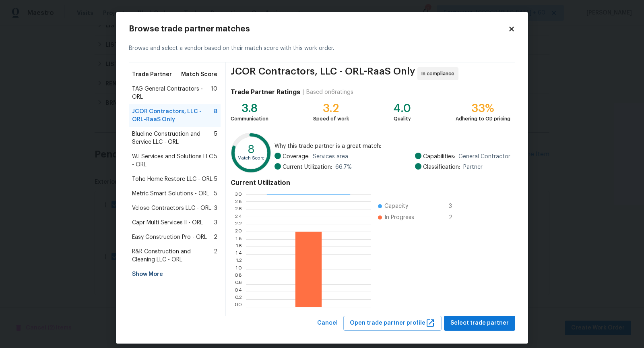 The width and height of the screenshot is (644, 348). What do you see at coordinates (170, 237) in the screenshot?
I see `span: Easy Construction Pro - ORL` at bounding box center [170, 237].